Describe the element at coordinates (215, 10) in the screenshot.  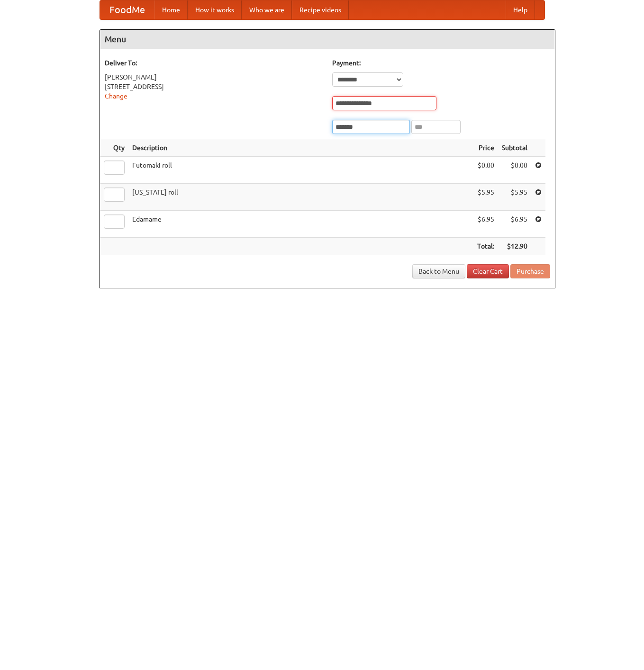
I see `a: How it works` at that location.